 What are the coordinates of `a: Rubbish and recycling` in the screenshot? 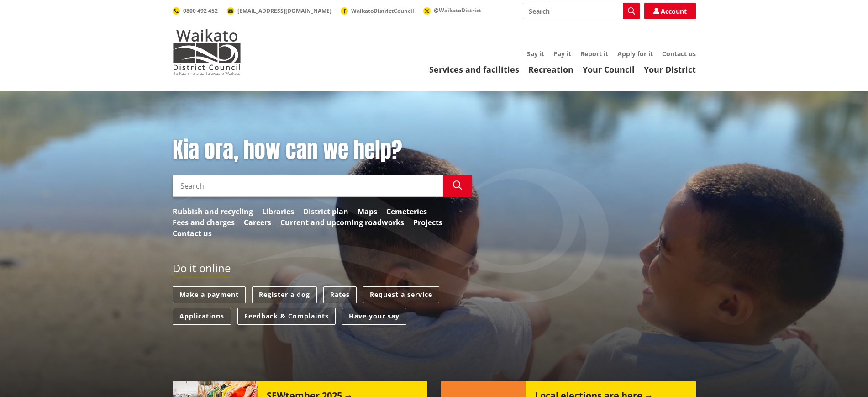 It's located at (213, 212).